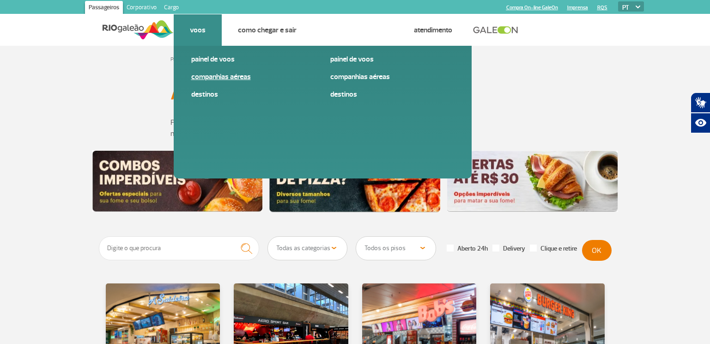  I want to click on a: Cargo, so click(171, 8).